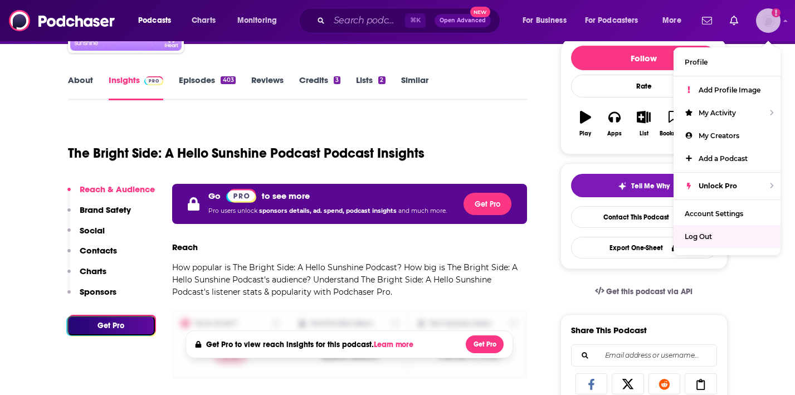  I want to click on button: Charts, so click(87, 276).